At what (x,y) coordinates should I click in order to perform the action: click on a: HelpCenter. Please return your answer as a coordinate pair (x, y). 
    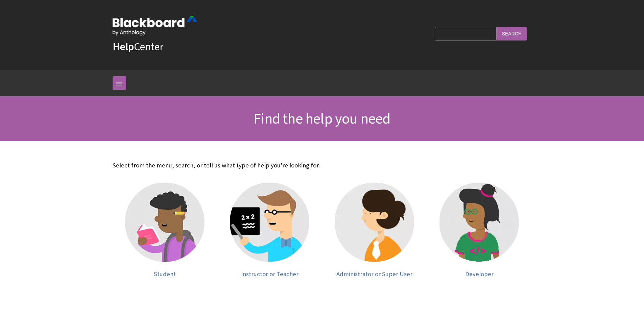
    Looking at the image, I should click on (138, 47).